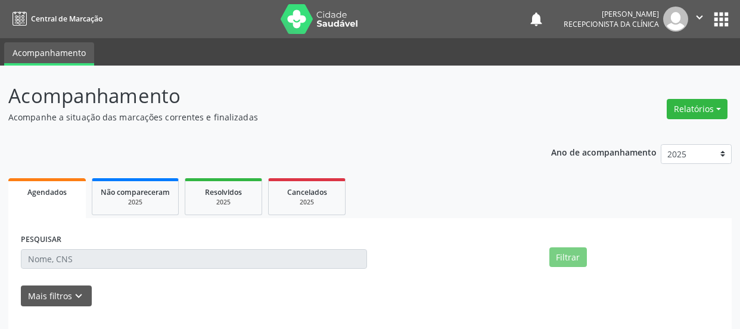 The image size is (740, 329). I want to click on button: Filtrar, so click(568, 257).